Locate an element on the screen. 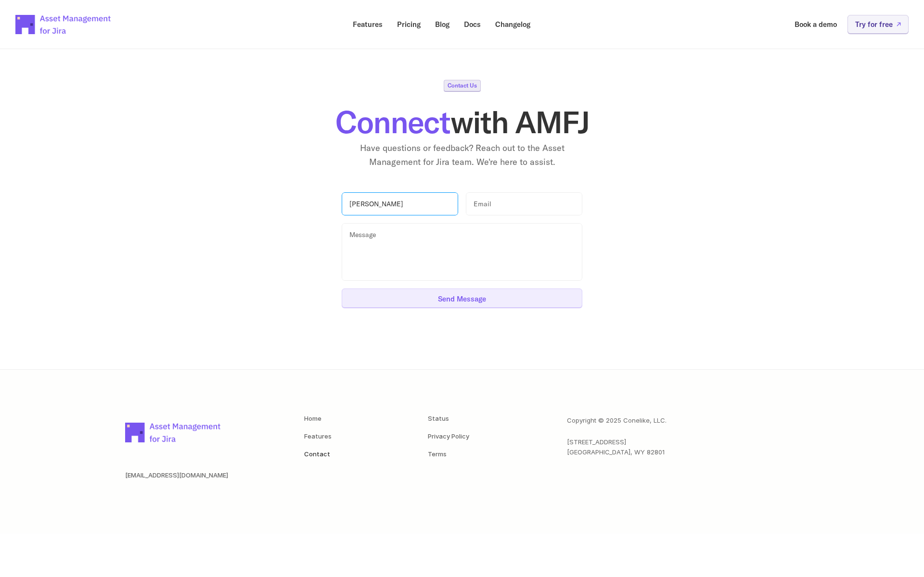 This screenshot has height=577, width=924. p: Have questions or feedback? Reach out to the Asset Management for Jira team. We're here to assist. is located at coordinates (462, 155).